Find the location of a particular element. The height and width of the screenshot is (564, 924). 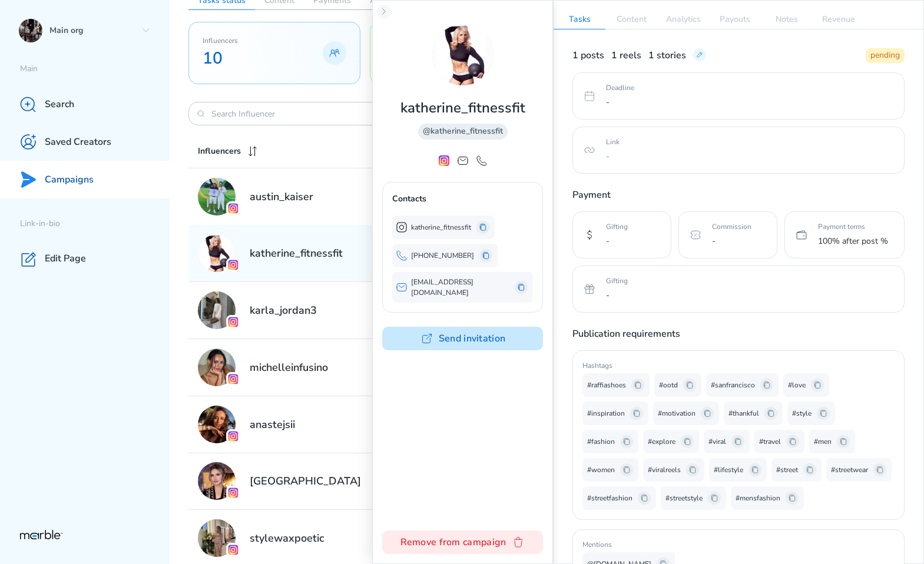

p: Main is located at coordinates (95, 69).